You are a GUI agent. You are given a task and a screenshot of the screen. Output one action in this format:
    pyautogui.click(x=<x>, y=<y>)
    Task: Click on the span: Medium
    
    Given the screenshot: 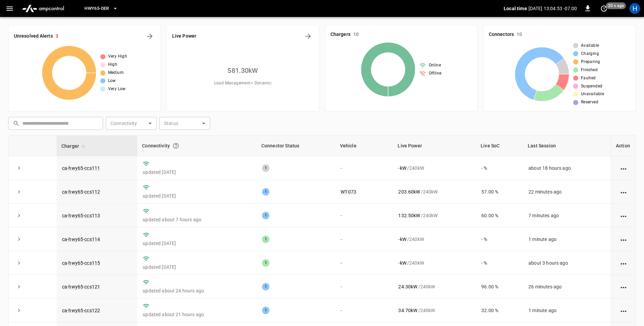 What is the action you would take?
    pyautogui.click(x=116, y=73)
    